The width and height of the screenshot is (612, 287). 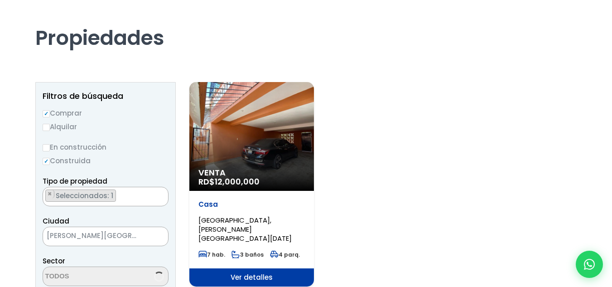 I want to click on span: Ver detalles, so click(x=252, y=277).